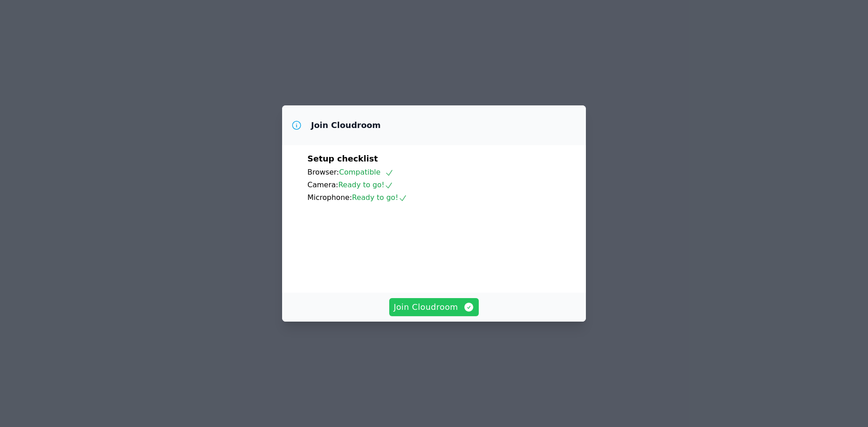 This screenshot has width=868, height=427. I want to click on span: Setup checklist, so click(343, 159).